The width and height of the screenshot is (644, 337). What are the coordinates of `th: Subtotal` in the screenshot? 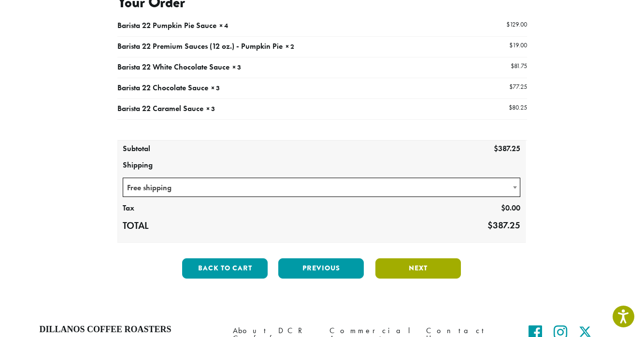 It's located at (159, 150).